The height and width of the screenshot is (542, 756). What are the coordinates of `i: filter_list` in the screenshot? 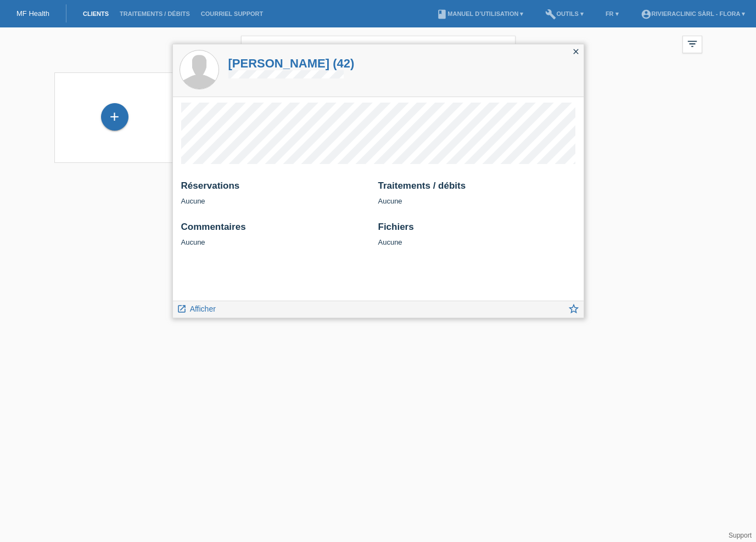 It's located at (693, 44).